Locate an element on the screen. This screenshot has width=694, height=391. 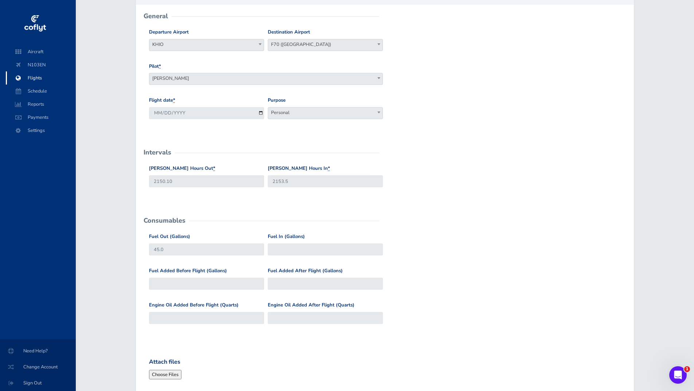
span: Settings is located at coordinates (41, 130).